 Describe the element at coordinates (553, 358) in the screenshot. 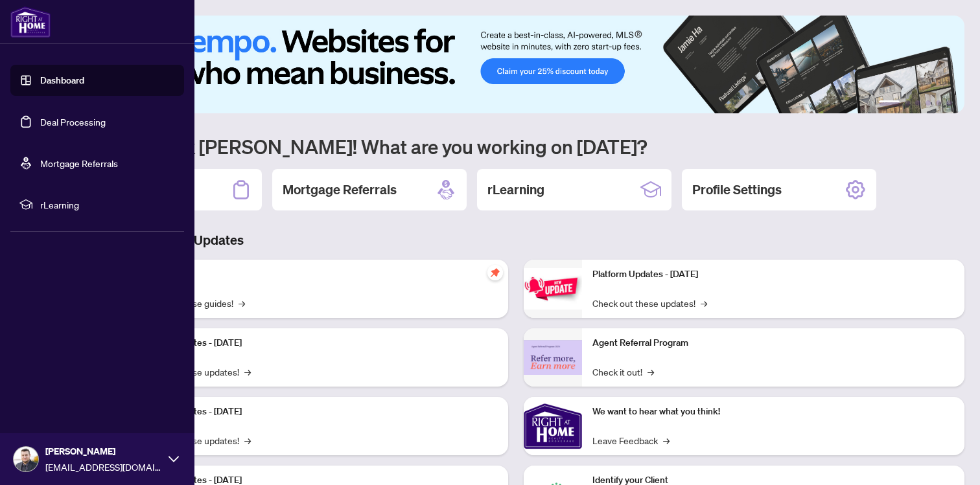

I see `img: Agent Referral Program` at that location.